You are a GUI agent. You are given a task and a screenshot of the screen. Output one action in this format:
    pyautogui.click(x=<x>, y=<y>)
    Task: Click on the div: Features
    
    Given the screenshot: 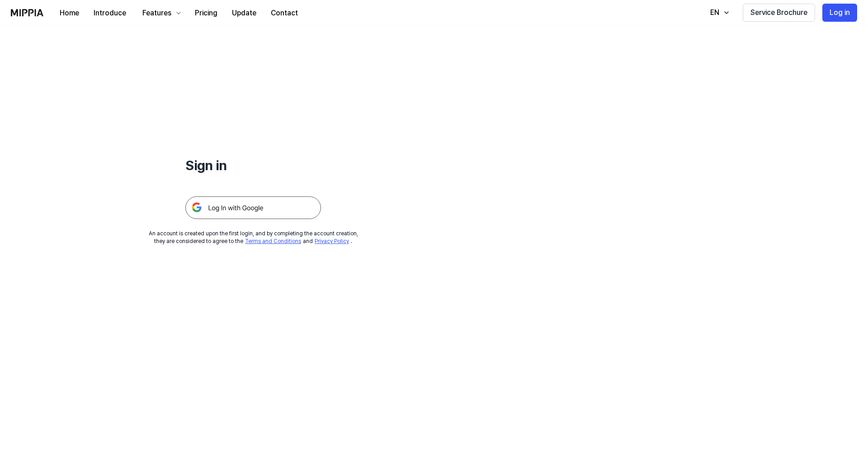 What is the action you would take?
    pyautogui.click(x=157, y=13)
    